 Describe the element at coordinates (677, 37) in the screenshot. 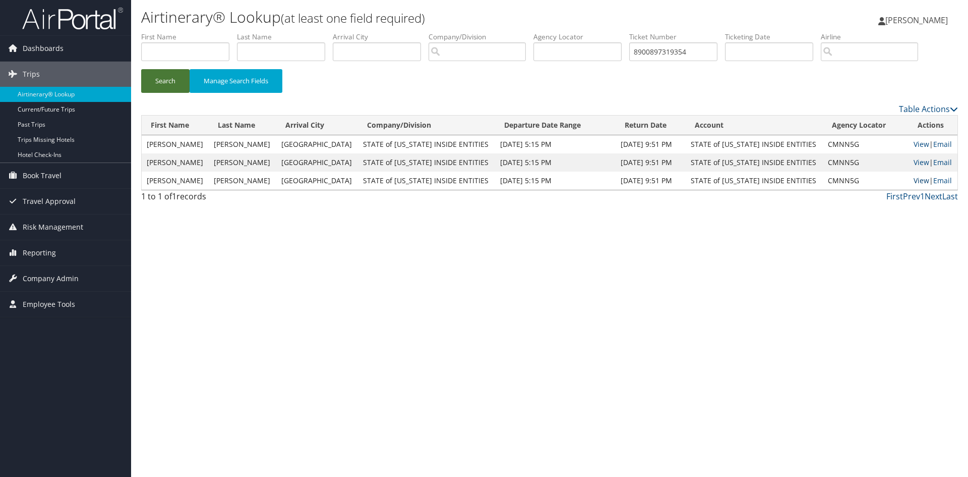

I see `label: Ticket Number` at that location.